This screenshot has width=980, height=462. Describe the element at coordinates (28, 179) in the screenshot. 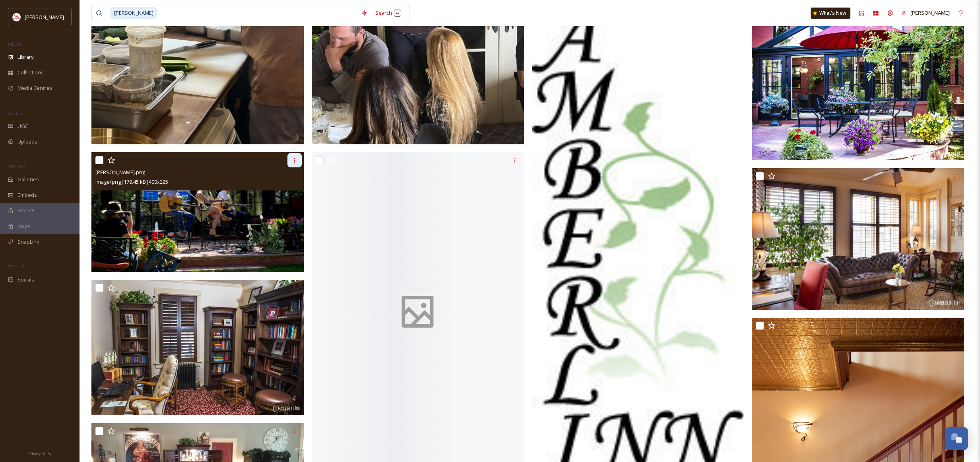

I see `span: Galleries` at that location.